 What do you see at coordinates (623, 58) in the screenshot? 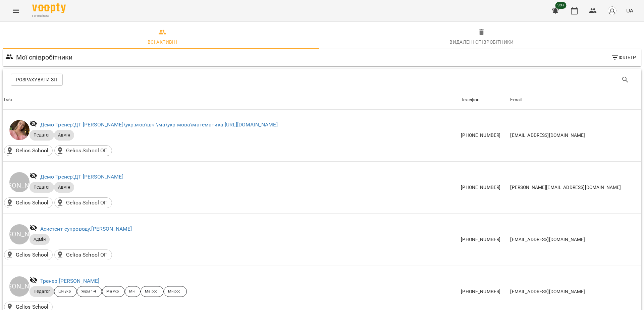
I see `span: Фільтр` at bounding box center [623, 58].